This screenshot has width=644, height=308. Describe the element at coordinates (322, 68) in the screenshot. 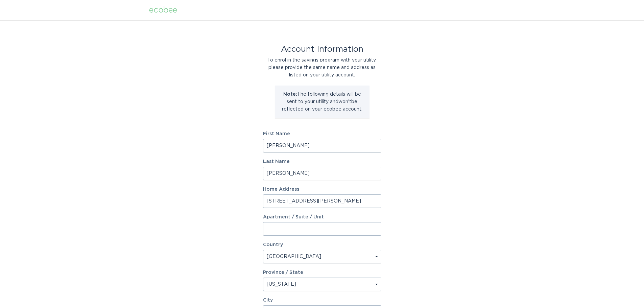

I see `div: To enrol in the savings program with your utility, please provide the same name and address as li...` at that location.